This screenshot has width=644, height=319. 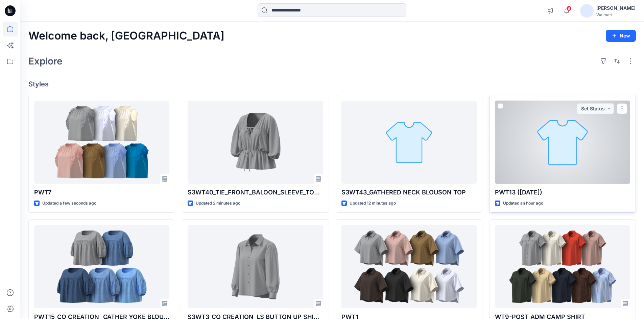 What do you see at coordinates (409, 192) in the screenshot?
I see `p: S3WT43_GATHERED NECK BLOUSON TOP` at bounding box center [409, 192].